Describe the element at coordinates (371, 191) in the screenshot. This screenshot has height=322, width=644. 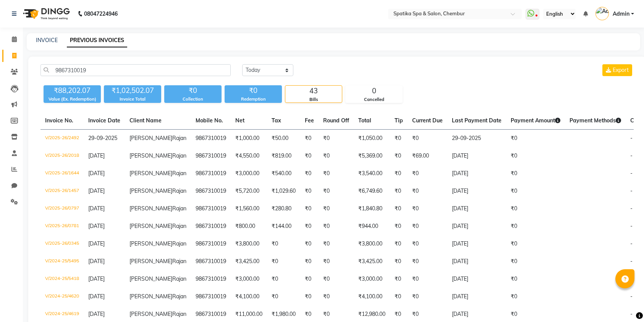
I see `td: ₹6,749.60` at that location.